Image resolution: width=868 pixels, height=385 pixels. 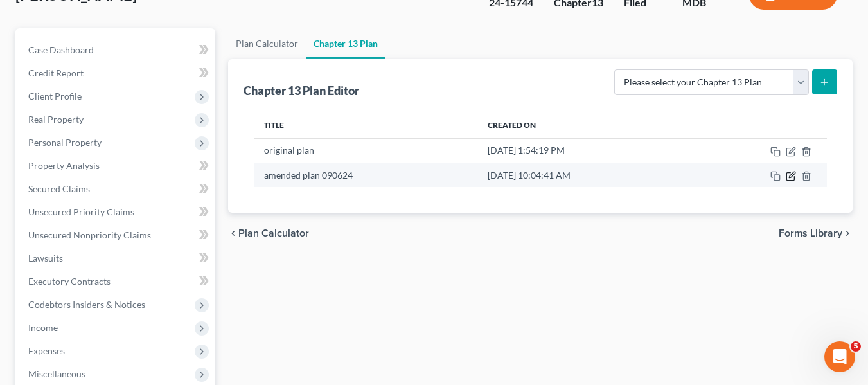 What do you see at coordinates (116, 235) in the screenshot?
I see `a: Unsecured Nonpriority Claims` at bounding box center [116, 235].